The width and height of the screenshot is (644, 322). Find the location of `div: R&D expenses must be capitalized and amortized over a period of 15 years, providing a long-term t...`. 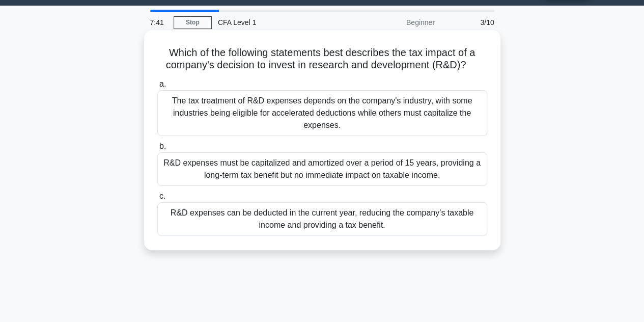

div: R&D expenses must be capitalized and amortized over a period of 15 years, providing a long-term t... is located at coordinates (322, 169).